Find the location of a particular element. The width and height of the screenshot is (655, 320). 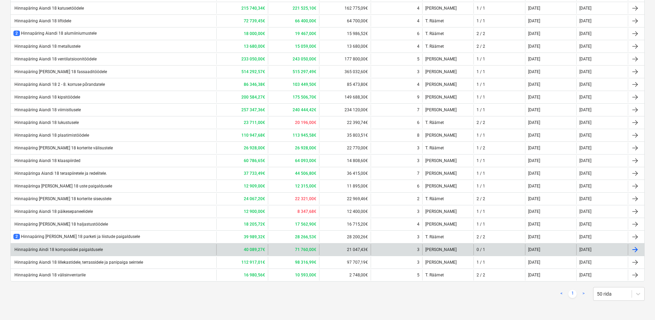

b: 515 297,49€ is located at coordinates (304, 72).